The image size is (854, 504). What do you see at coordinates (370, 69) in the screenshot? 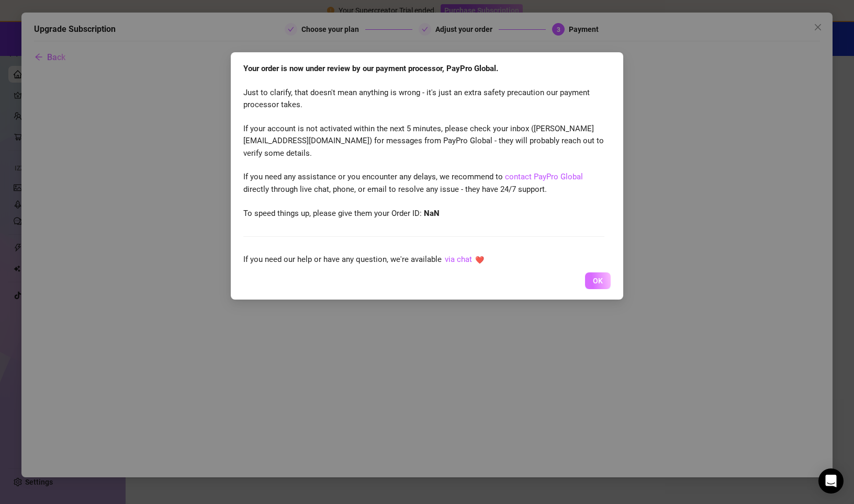
I see `strong: Your order is now under review by our payment processor, PayPro Global.` at bounding box center [370, 69].